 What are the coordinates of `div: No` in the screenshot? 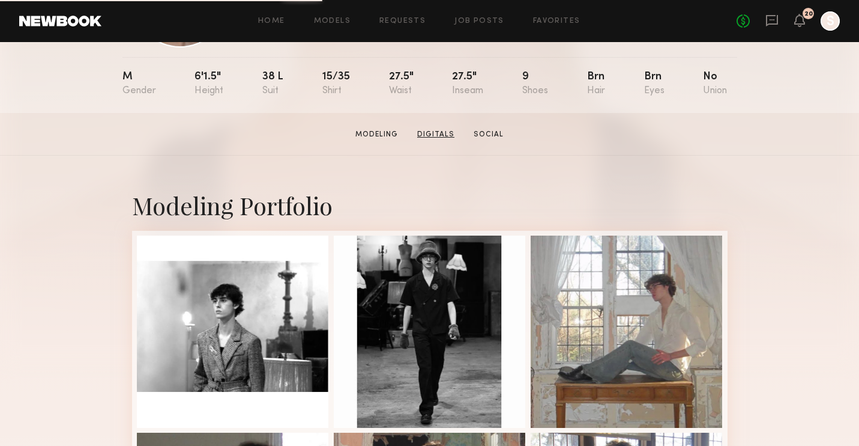 It's located at (715, 83).